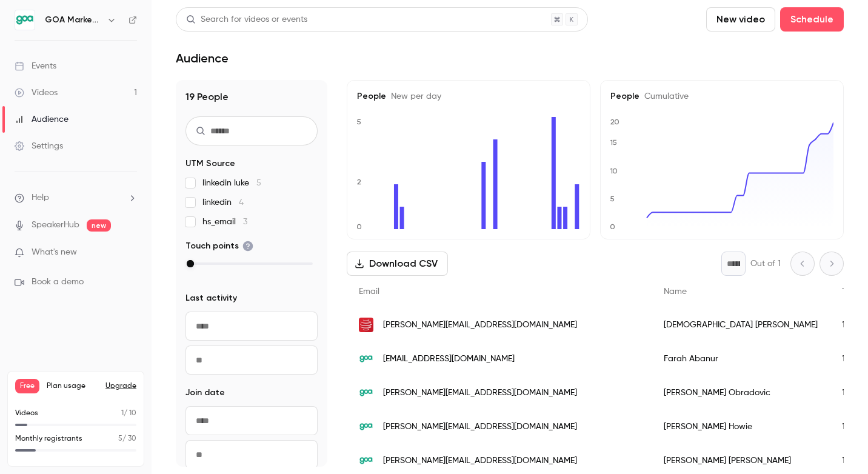 The width and height of the screenshot is (868, 474). Describe the element at coordinates (223, 203) in the screenshot. I see `span: linkedin` at that location.